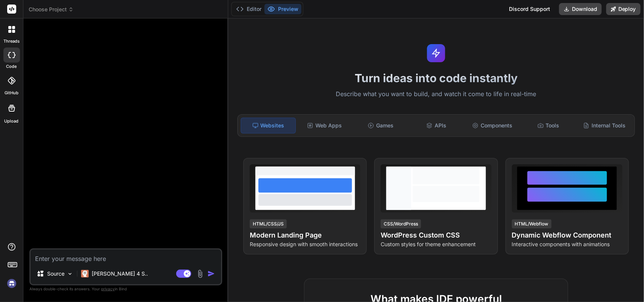  I want to click on h4: WordPress Custom CSS, so click(436, 235).